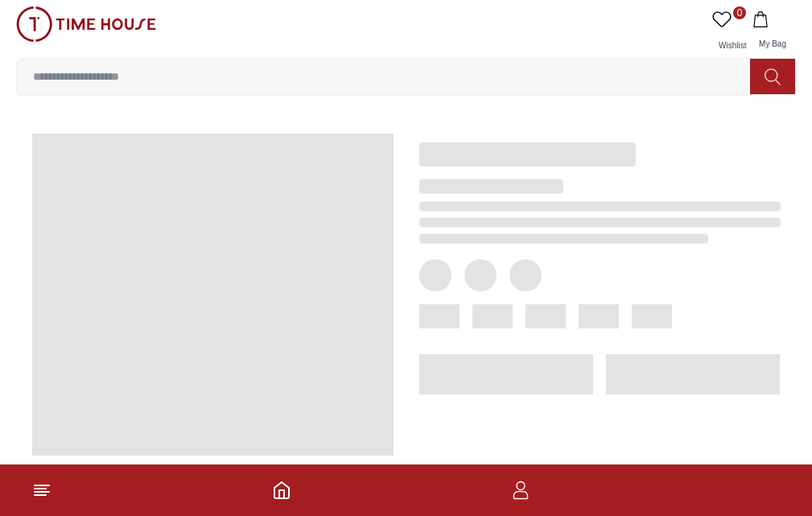 This screenshot has height=516, width=812. What do you see at coordinates (729, 33) in the screenshot?
I see `a: 0Wishlist` at bounding box center [729, 33].